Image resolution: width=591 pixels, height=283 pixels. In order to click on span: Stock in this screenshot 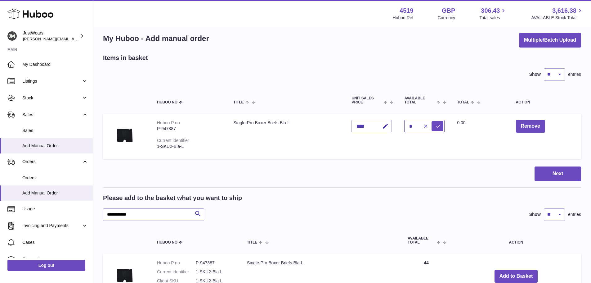, I will do `click(52, 98)`.